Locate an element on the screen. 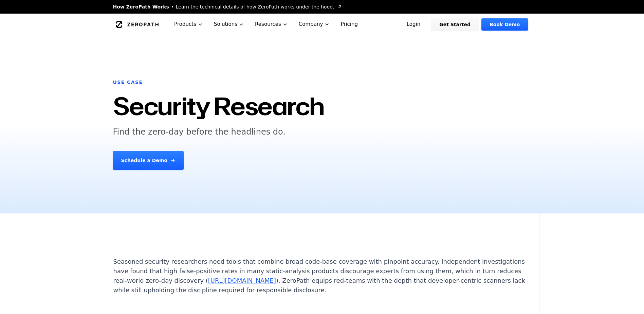 The image size is (644, 314). button: Solutions is located at coordinates (229, 24).